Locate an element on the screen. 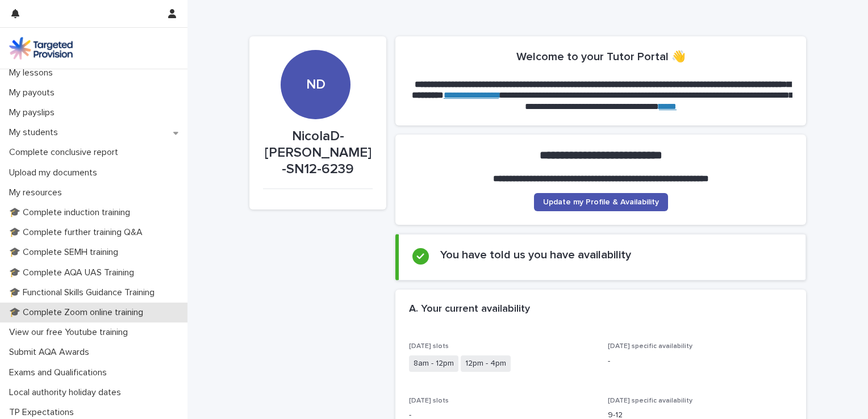  p: 🎓 Functional Skills Guidance Training is located at coordinates (84, 293).